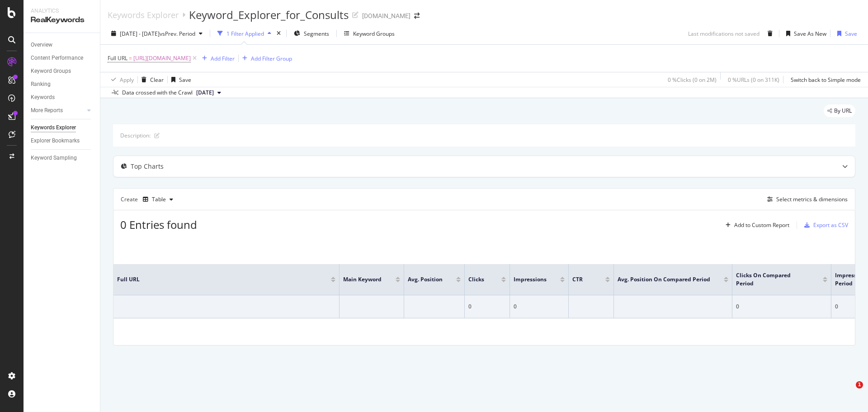 Image resolution: width=868 pixels, height=412 pixels. I want to click on span: vs Prev. Period, so click(177, 34).